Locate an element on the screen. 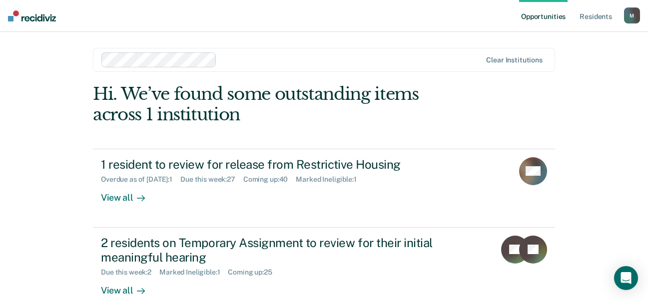  div: Hi. We’ve found some outstanding items across 1 institution is located at coordinates (278, 104).